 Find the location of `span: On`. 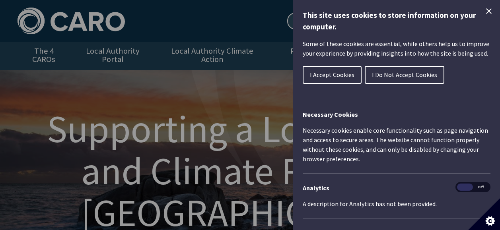

span: On is located at coordinates (465, 187).